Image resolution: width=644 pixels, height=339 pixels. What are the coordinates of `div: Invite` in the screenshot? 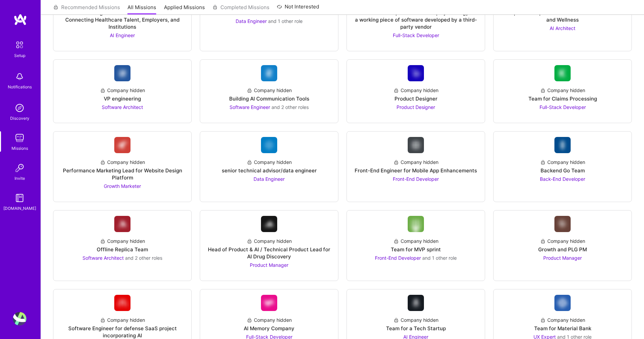 It's located at (20, 178).